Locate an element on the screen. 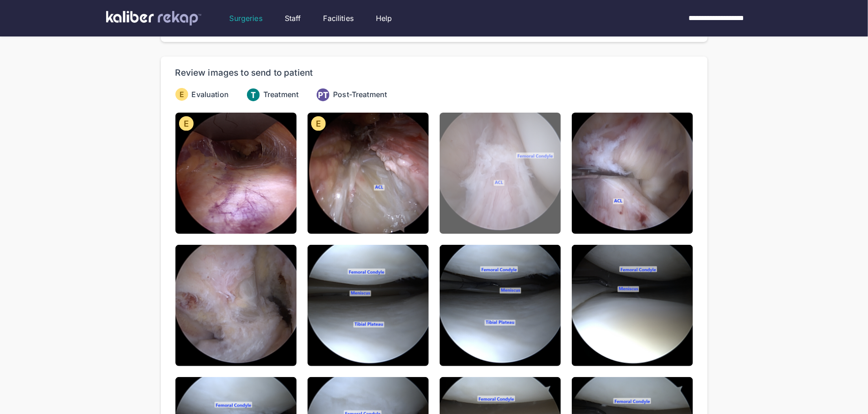 This screenshot has height=414, width=868. div: Help is located at coordinates (384, 18).